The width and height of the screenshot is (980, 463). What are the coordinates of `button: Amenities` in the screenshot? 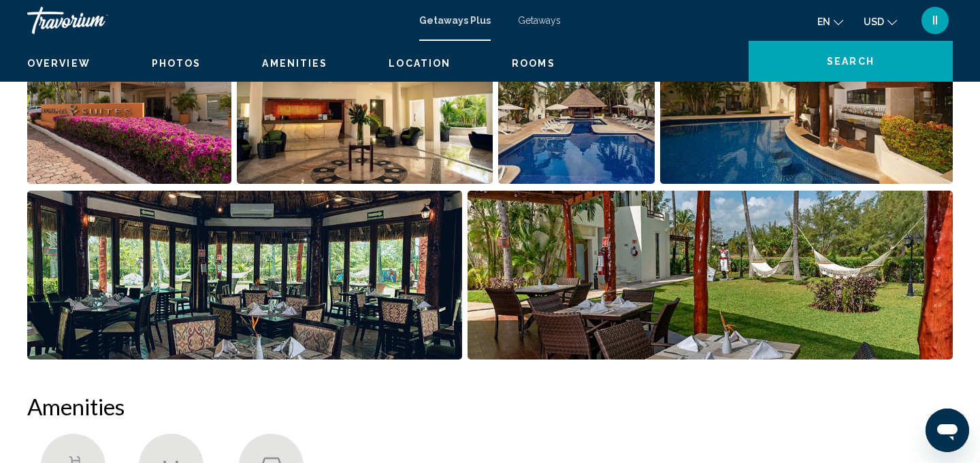 It's located at (295, 63).